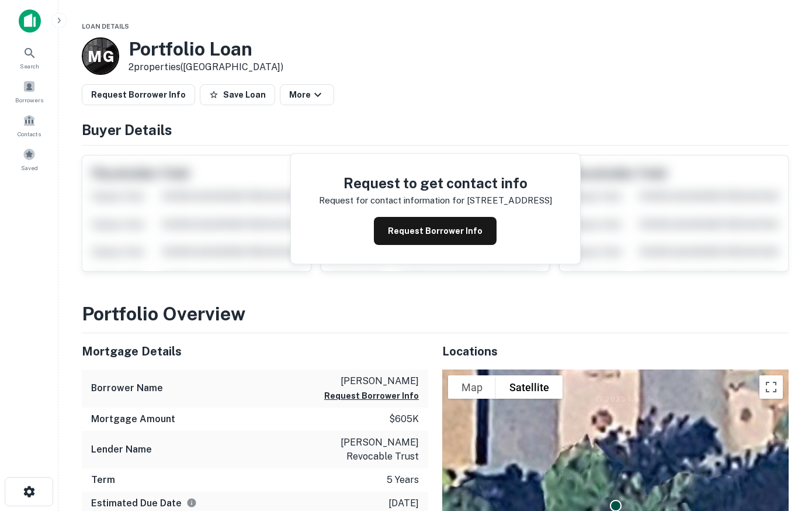  Describe the element at coordinates (237, 95) in the screenshot. I see `button: Save Loan` at that location.